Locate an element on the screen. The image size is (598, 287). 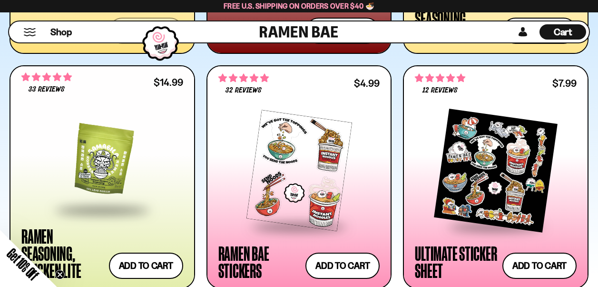
span: Cart is located at coordinates (563, 32).